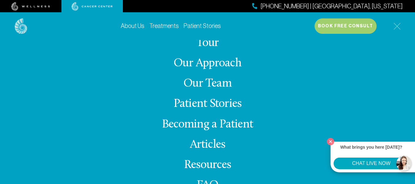 This screenshot has height=184, width=415. I want to click on a: About Us, so click(132, 26).